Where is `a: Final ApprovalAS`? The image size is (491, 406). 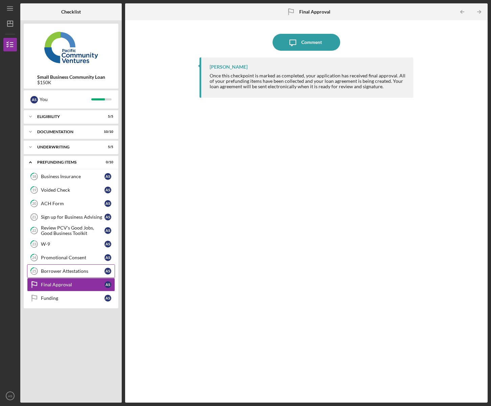 a: Final ApprovalAS is located at coordinates (71, 285).